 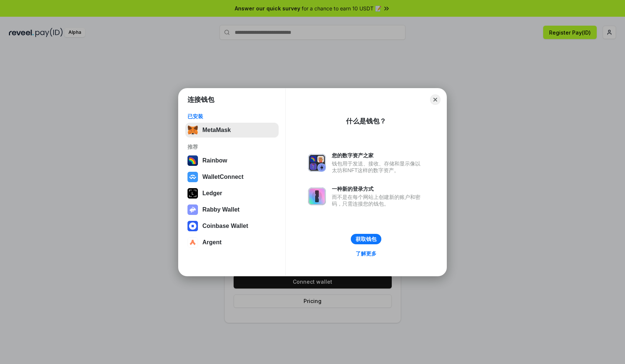 I want to click on h1: 连接钱包, so click(x=201, y=100).